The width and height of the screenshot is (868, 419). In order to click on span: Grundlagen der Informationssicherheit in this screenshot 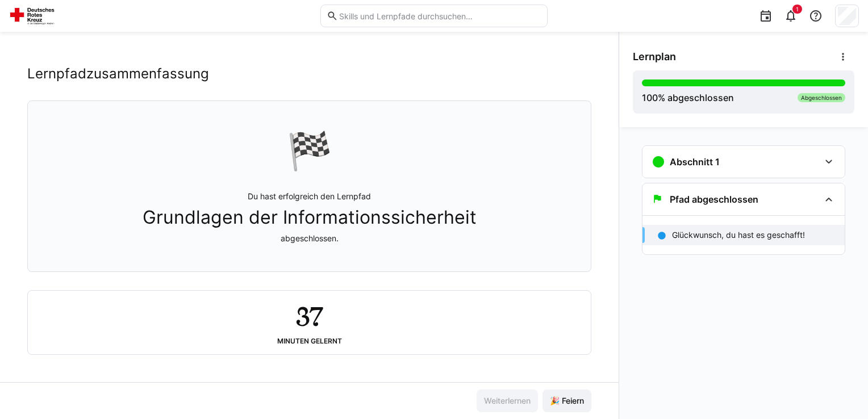, I will do `click(310, 218)`.